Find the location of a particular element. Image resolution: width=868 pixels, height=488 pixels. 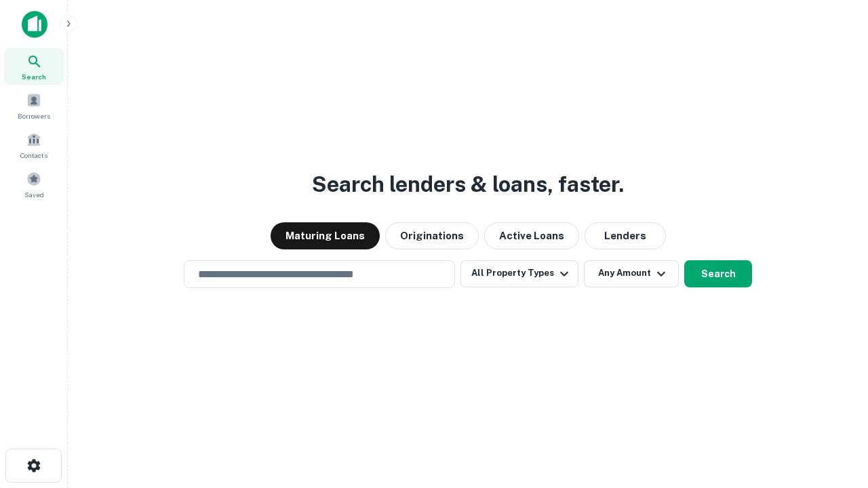

button: Active Loans is located at coordinates (532, 236).